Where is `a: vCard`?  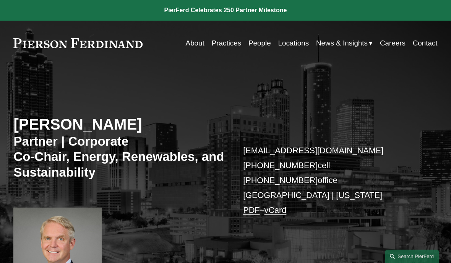
a: vCard is located at coordinates (275, 210).